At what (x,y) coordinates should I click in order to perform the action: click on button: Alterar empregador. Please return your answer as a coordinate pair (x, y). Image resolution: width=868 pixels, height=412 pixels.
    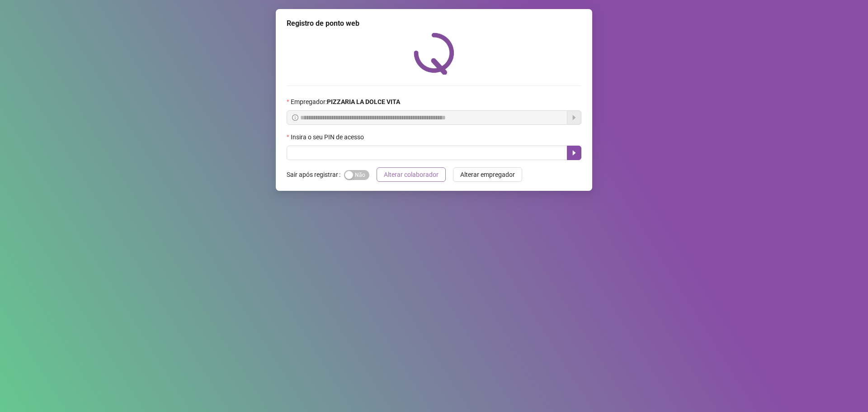
    Looking at the image, I should click on (487, 175).